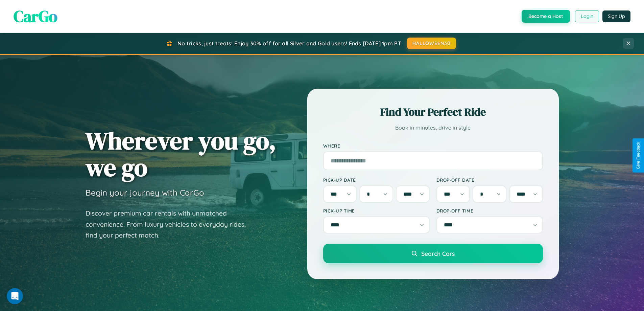  I want to click on label: Drop-off Time, so click(489, 210).